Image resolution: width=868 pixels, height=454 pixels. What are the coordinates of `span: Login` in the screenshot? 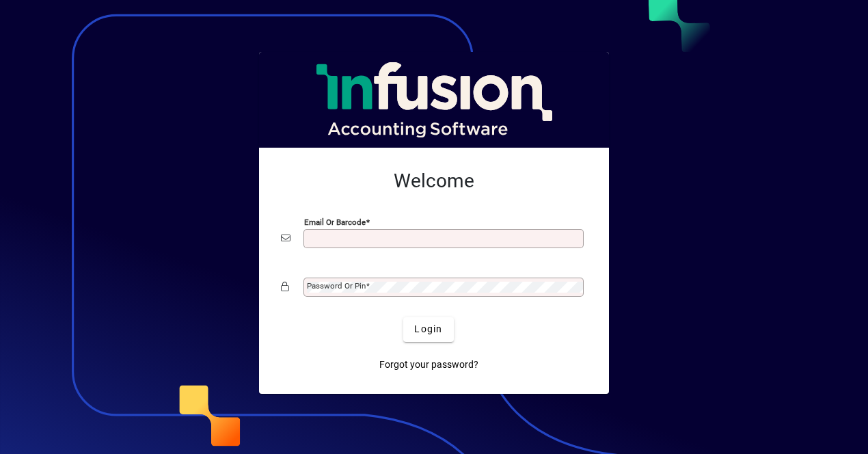 It's located at (428, 329).